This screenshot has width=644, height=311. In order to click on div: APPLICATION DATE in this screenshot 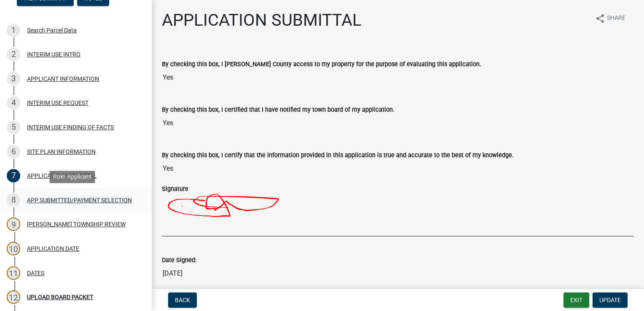, I will do `click(53, 248)`.